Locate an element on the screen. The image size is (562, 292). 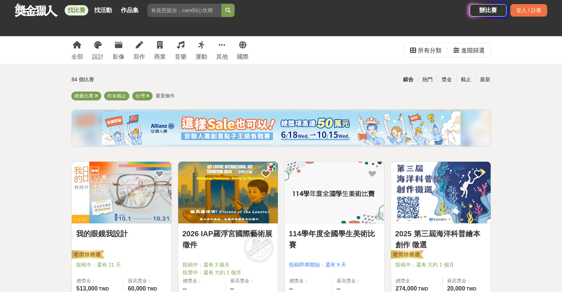
div: 寫作 is located at coordinates (139, 57).